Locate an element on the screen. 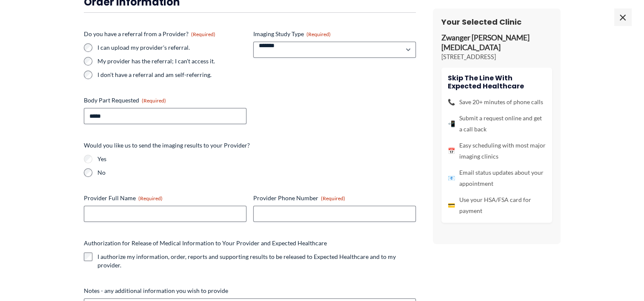  label: Body Part Requested is located at coordinates (165, 100).